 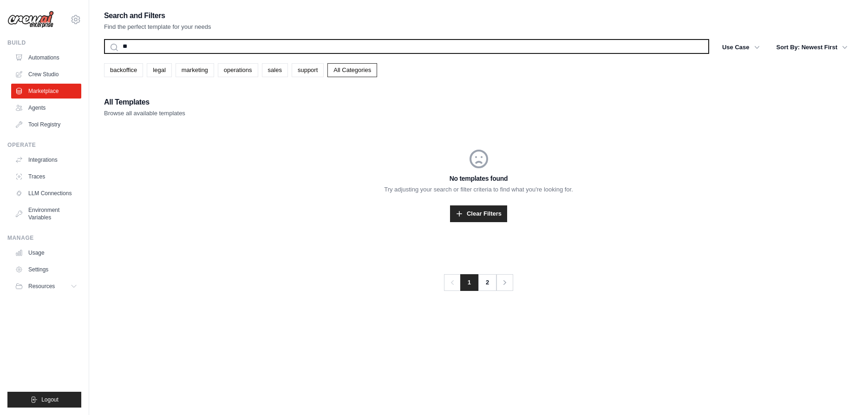 I want to click on span: 1, so click(x=469, y=282).